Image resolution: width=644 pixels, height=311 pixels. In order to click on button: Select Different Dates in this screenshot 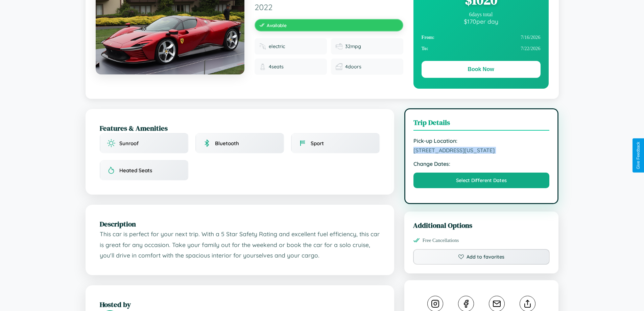, I will do `click(482, 180)`.